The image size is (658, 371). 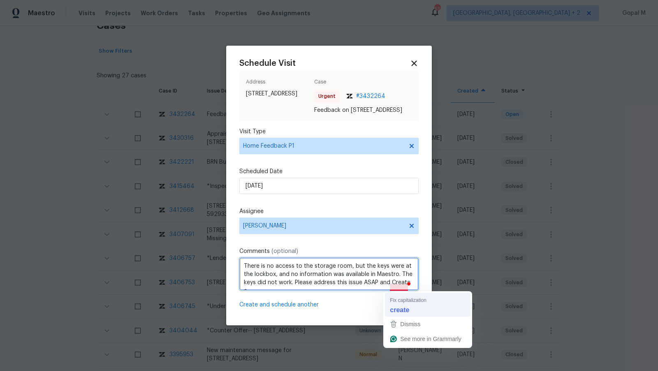 What do you see at coordinates (323, 146) in the screenshot?
I see `span: Home Feedback P1` at bounding box center [323, 146].